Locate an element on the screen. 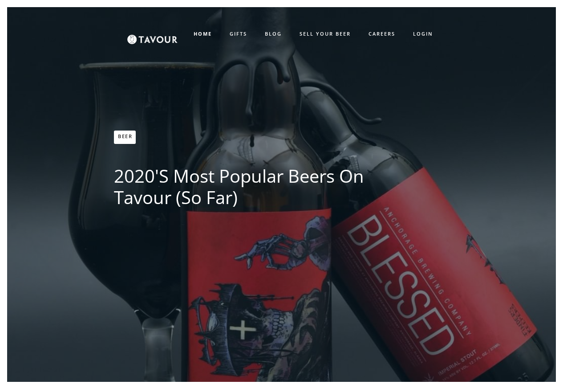 The height and width of the screenshot is (389, 563). a: CAREERS is located at coordinates (382, 34).